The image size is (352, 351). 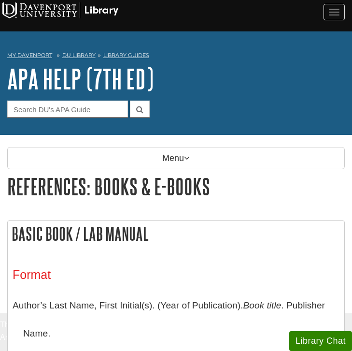 What do you see at coordinates (79, 55) in the screenshot?
I see `a: DU Library` at bounding box center [79, 55].